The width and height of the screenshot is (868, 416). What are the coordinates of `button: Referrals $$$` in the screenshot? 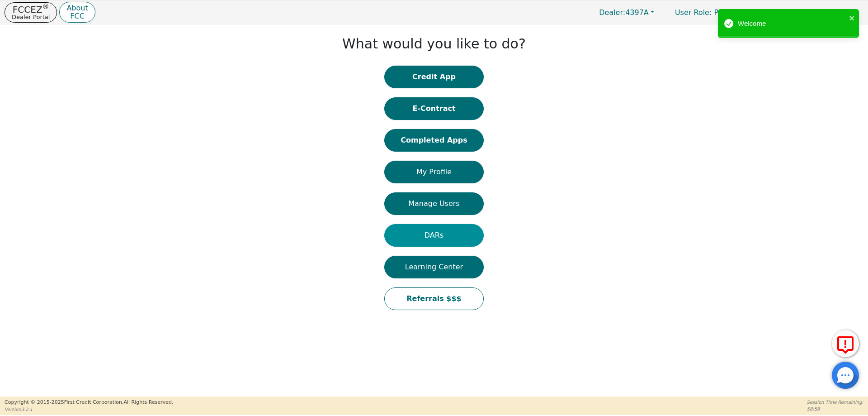 It's located at (434, 299).